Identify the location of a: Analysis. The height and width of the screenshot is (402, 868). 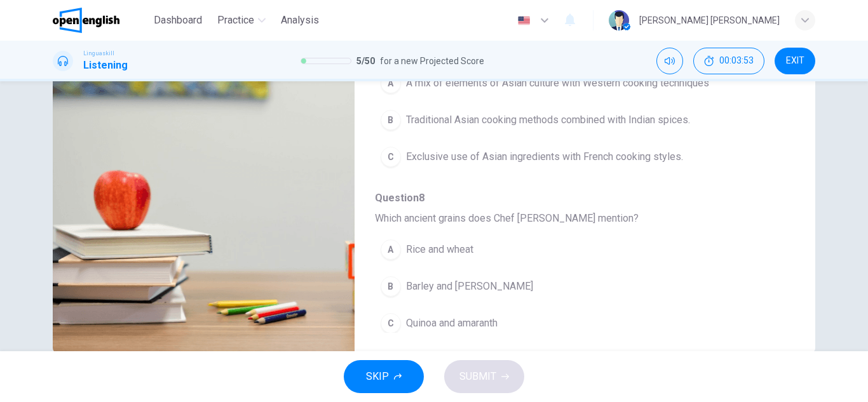
(300, 20).